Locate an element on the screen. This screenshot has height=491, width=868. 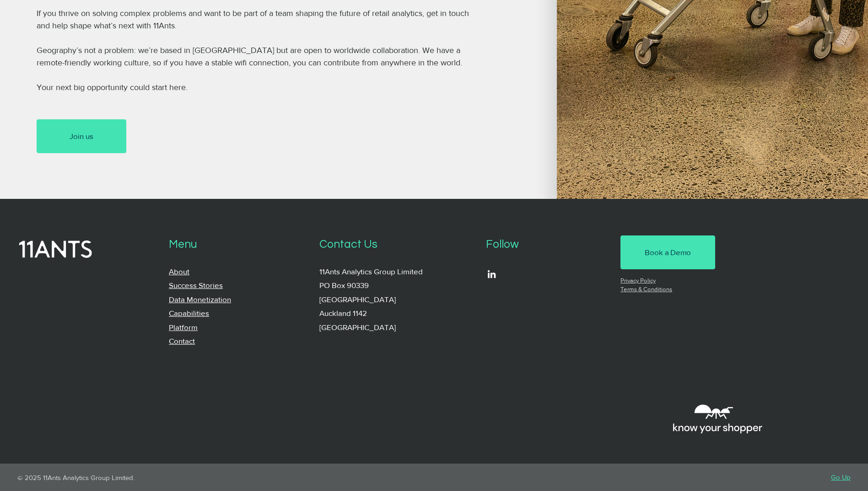
span: If you thrive on solving complex problems and want to be part of a team shaping the future of ret... is located at coordinates (252, 19).